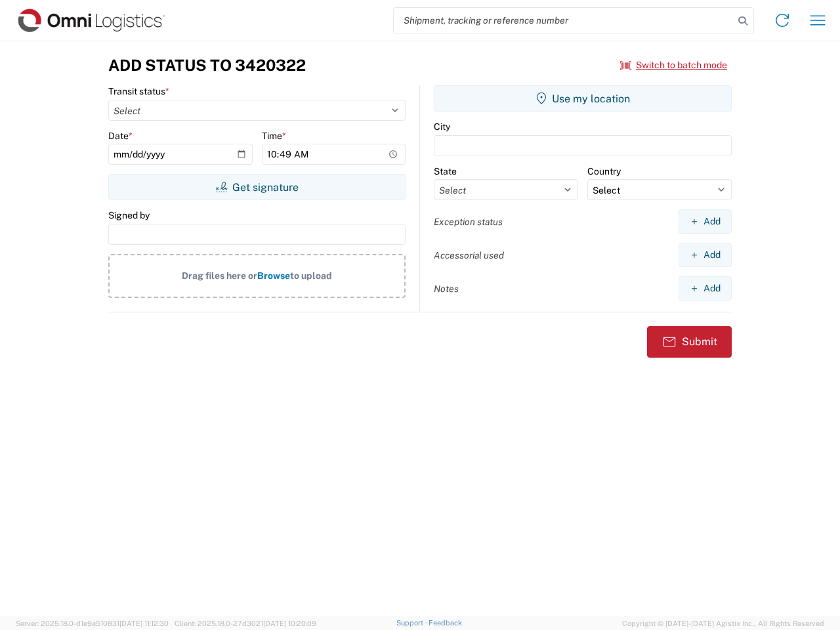 The width and height of the screenshot is (840, 630). What do you see at coordinates (445, 622) in the screenshot?
I see `a: Feedback` at bounding box center [445, 622].